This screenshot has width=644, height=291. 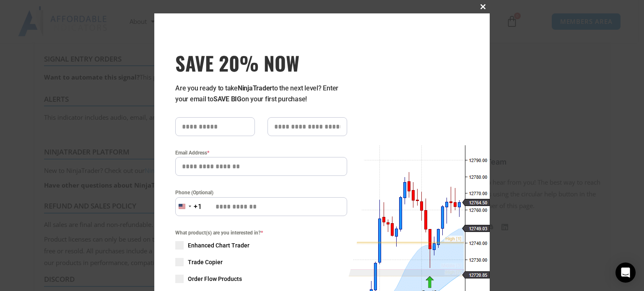 What do you see at coordinates (218, 245) in the screenshot?
I see `span: Enhanced Chart Trader` at bounding box center [218, 245].